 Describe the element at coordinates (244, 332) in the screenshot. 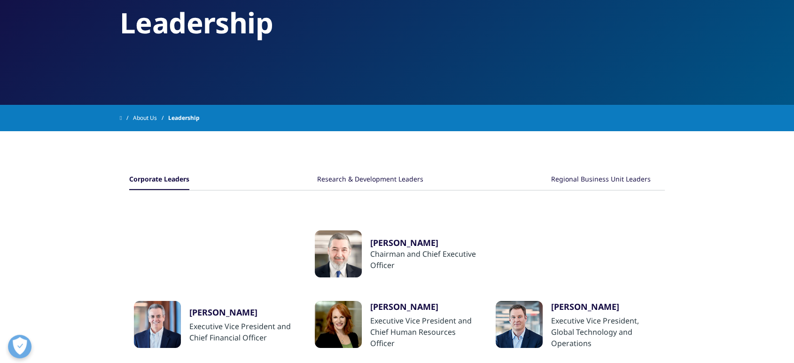

I see `div: Executive Vice President and Chief Financial Officer` at that location.